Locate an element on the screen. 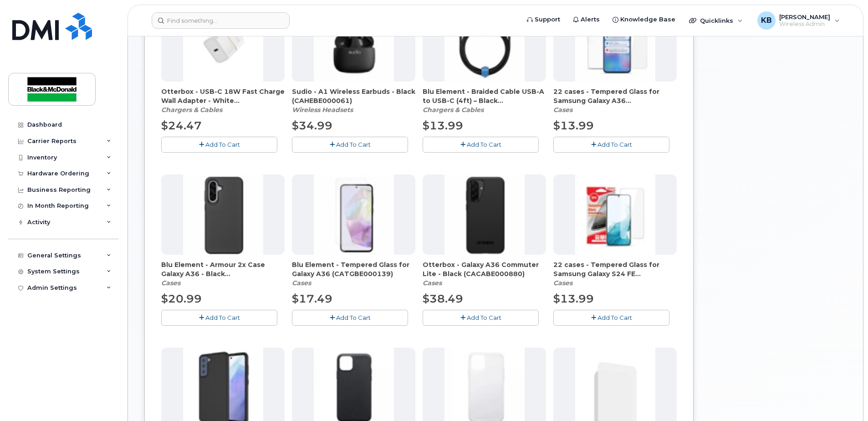  input: Find something... is located at coordinates (221, 20).